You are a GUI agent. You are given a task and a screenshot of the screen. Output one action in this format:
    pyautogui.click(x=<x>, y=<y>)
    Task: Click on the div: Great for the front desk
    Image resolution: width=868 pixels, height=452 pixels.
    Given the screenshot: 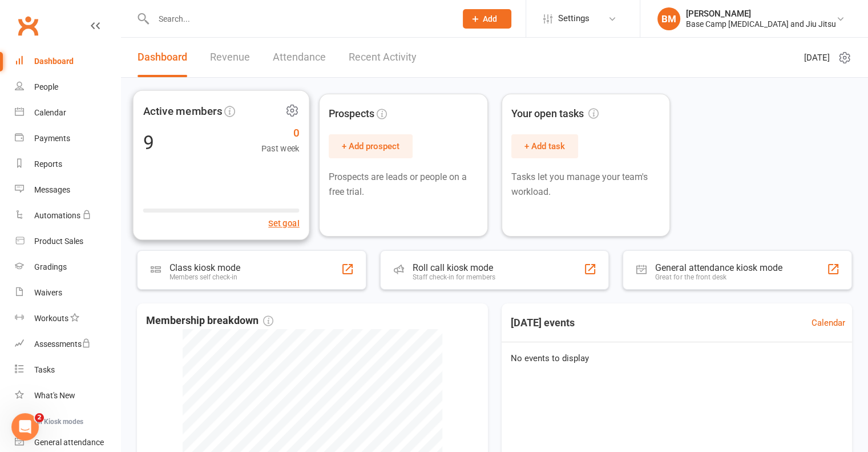 What is the action you would take?
    pyautogui.click(x=719, y=277)
    